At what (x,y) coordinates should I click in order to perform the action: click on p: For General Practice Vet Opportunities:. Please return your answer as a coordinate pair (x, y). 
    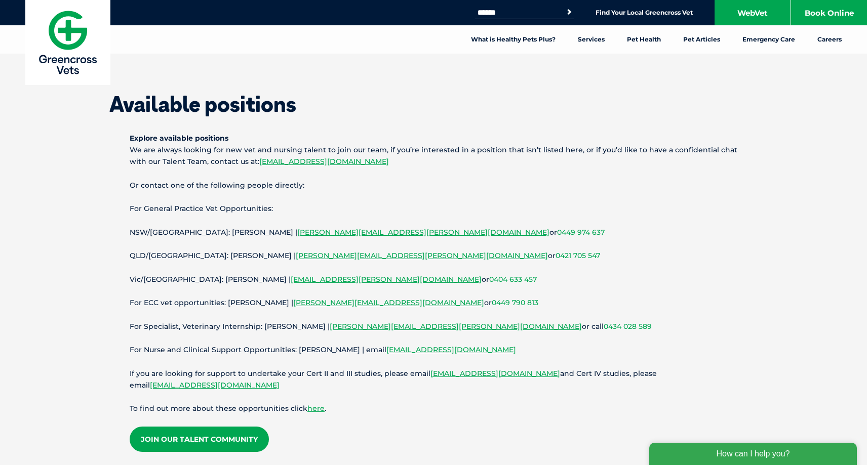
    Looking at the image, I should click on (433, 209).